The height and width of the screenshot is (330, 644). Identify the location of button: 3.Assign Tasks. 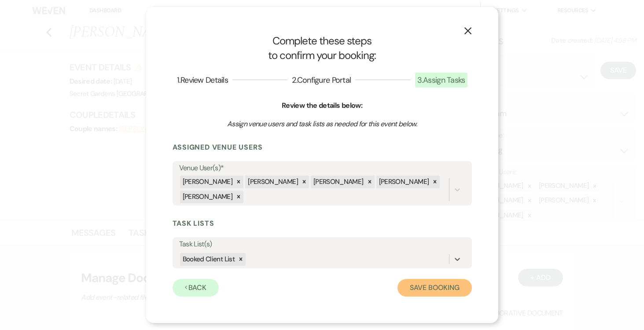
(441, 80).